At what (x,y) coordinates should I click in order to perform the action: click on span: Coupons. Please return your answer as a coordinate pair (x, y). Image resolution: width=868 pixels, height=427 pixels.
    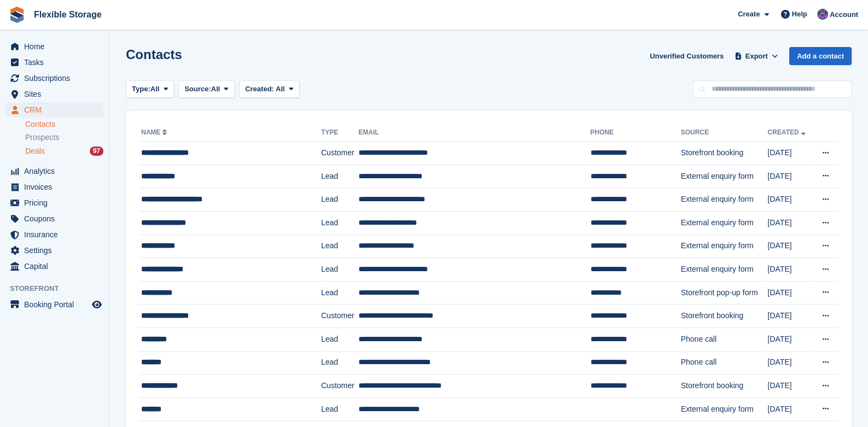
    Looking at the image, I should click on (57, 218).